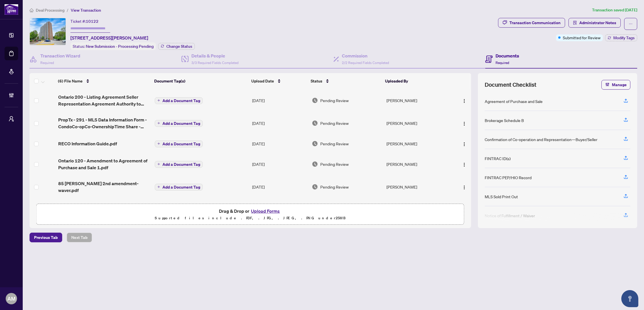  What do you see at coordinates (60, 56) in the screenshot?
I see `h4: Transaction Wizard` at bounding box center [60, 56].